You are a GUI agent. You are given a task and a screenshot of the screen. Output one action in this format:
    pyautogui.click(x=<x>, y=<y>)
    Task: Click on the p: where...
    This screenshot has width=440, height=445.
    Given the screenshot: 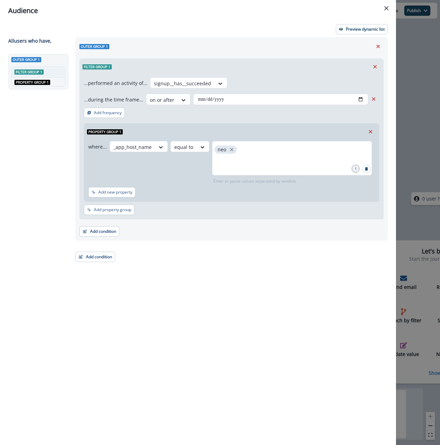 What is the action you would take?
    pyautogui.click(x=98, y=146)
    